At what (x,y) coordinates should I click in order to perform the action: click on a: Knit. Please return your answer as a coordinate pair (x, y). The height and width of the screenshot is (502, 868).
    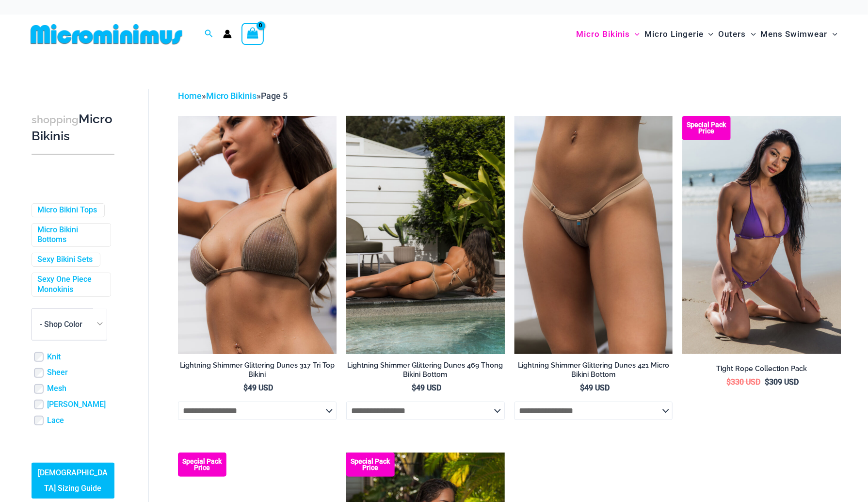
    Looking at the image, I should click on (54, 357).